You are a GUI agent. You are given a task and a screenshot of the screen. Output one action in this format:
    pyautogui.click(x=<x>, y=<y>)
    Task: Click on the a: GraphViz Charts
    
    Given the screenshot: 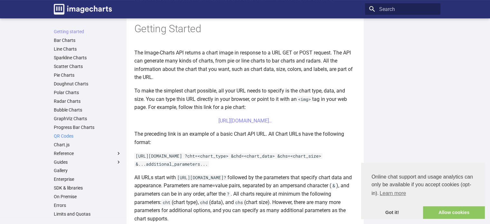 What is the action you would take?
    pyautogui.click(x=88, y=118)
    